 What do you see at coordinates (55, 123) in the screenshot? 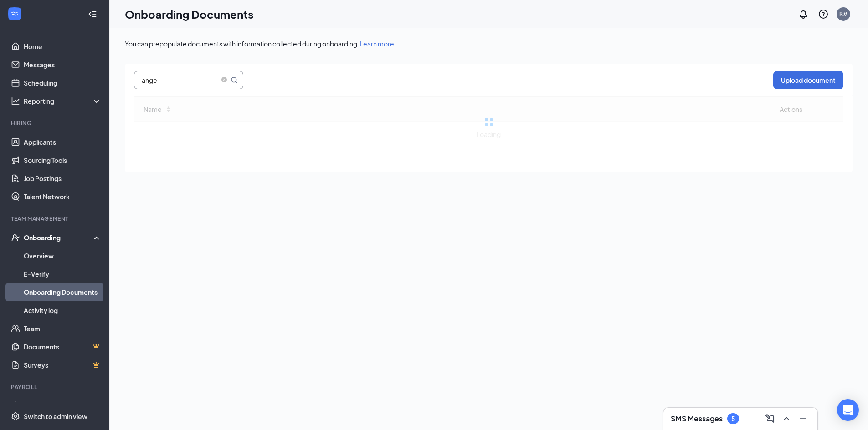
I see `div: Hiring` at bounding box center [55, 123].